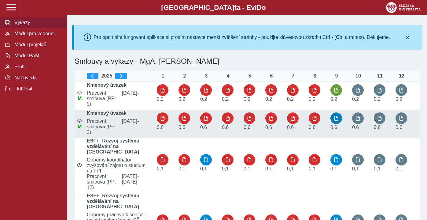 The height and width of the screenshot is (220, 427). I want to click on span: Pracovní smlouva (PP: 2), so click(102, 127).